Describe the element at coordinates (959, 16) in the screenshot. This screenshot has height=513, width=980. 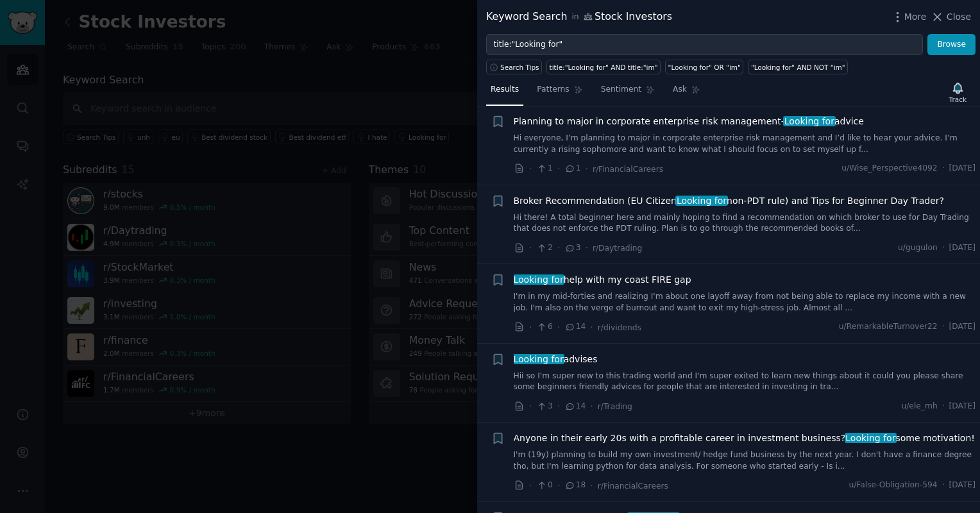
I see `span: Close` at that location.